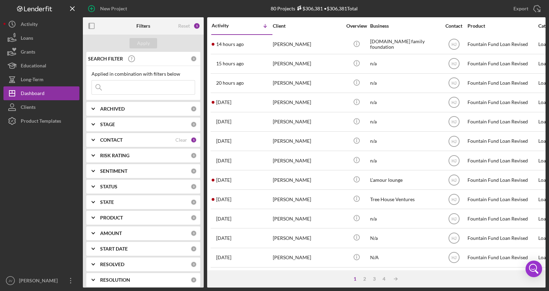  What do you see at coordinates (526, 9) in the screenshot?
I see `button: Export` at bounding box center [526, 9].